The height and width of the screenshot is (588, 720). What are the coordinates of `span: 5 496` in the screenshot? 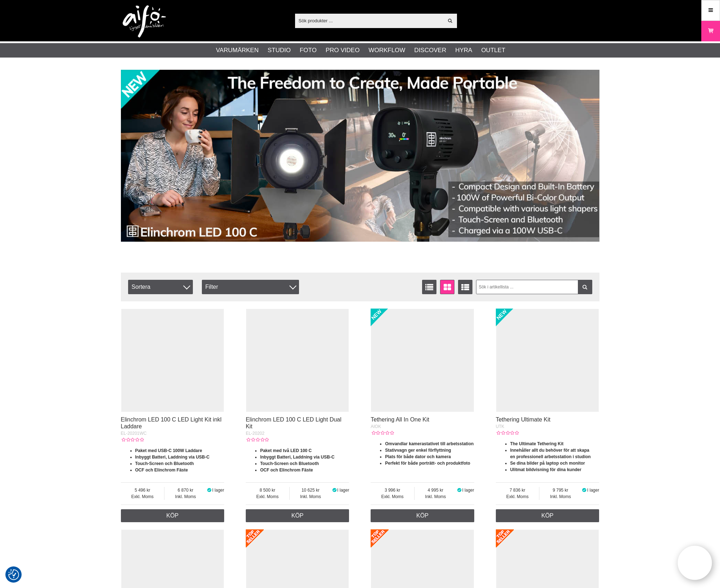 It's located at (142, 491).